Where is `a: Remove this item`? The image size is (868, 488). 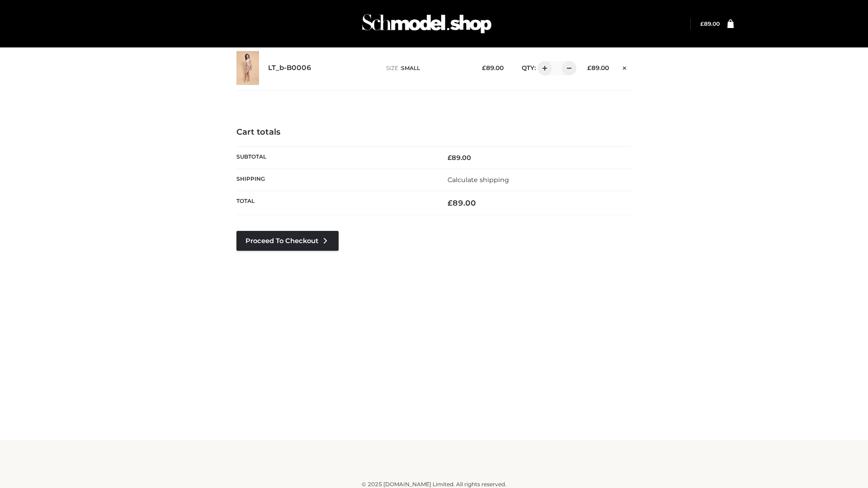
a: Remove this item is located at coordinates (624, 67).